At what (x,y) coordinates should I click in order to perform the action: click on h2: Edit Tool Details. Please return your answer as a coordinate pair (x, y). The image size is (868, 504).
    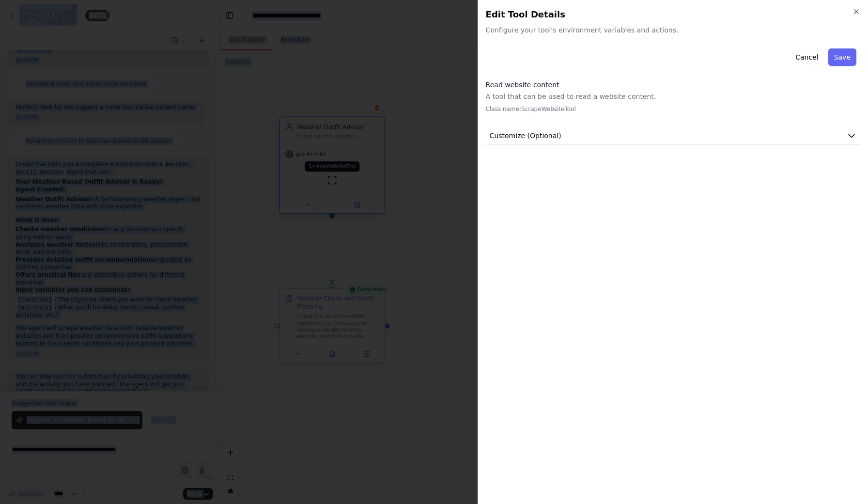
    Looking at the image, I should click on (673, 15).